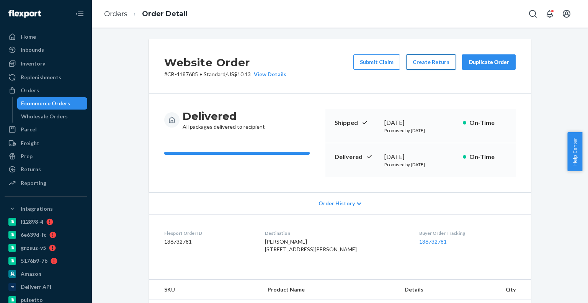 This screenshot has width=588, height=303. Describe the element at coordinates (46, 50) in the screenshot. I see `a: Inbounds` at that location.